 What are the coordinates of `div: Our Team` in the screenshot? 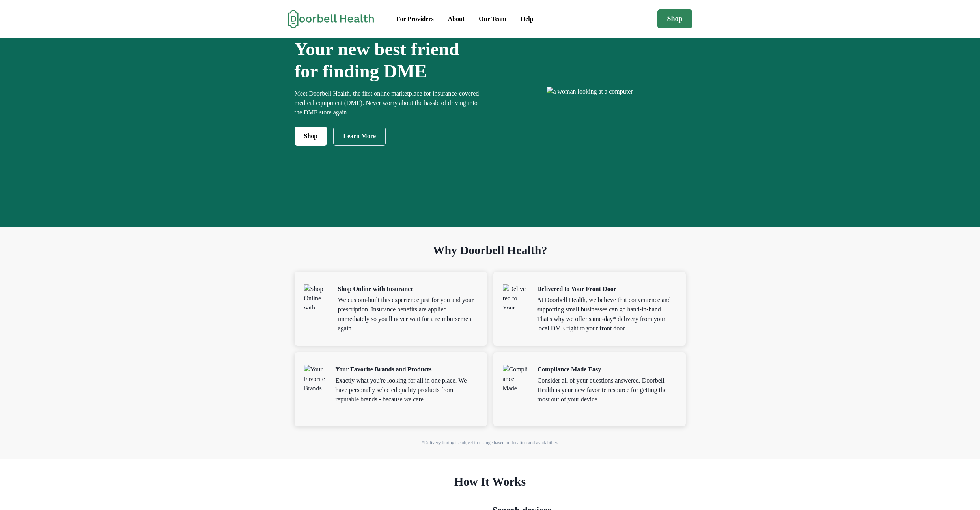 It's located at (493, 19).